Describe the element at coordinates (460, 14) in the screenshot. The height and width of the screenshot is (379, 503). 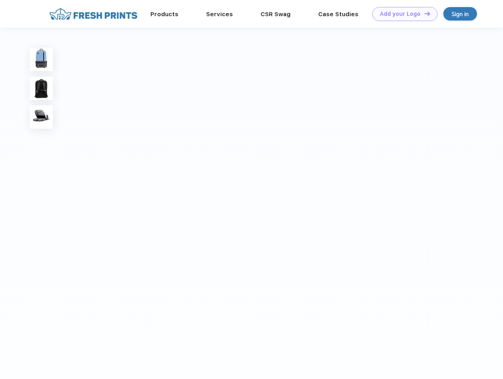
I see `a: Sign in` at that location.